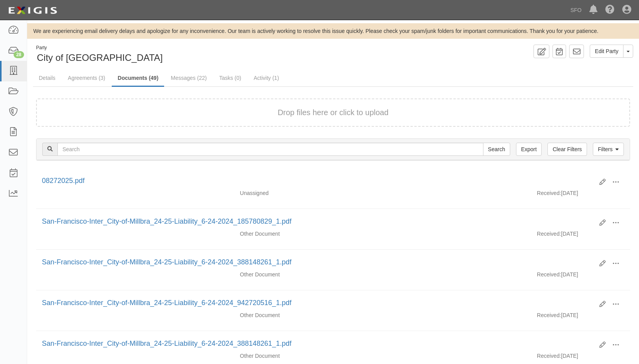 The height and width of the screenshot is (364, 639). I want to click on a: Documents (49), so click(138, 78).